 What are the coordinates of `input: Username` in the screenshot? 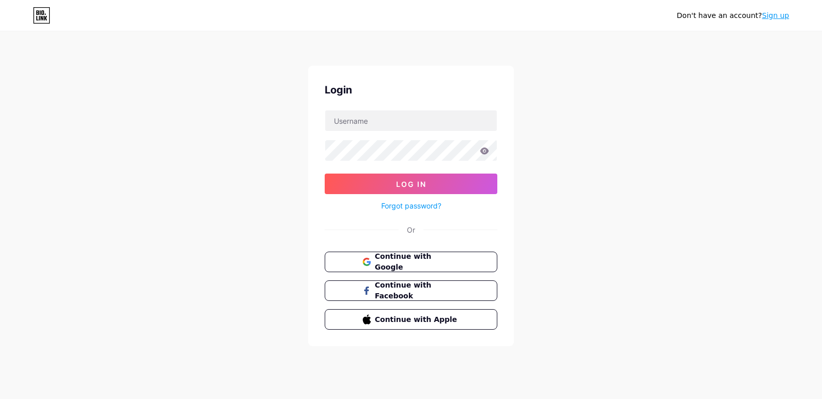 It's located at (411, 121).